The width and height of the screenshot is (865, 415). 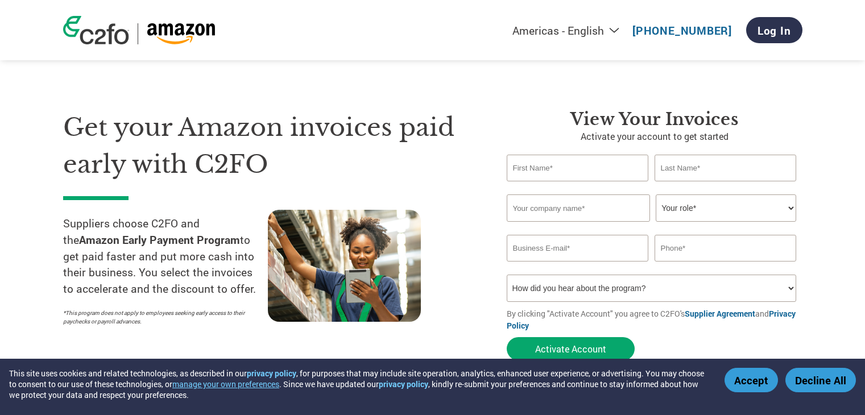 What do you see at coordinates (655, 137) in the screenshot?
I see `p: Activate your account to get started` at bounding box center [655, 137].